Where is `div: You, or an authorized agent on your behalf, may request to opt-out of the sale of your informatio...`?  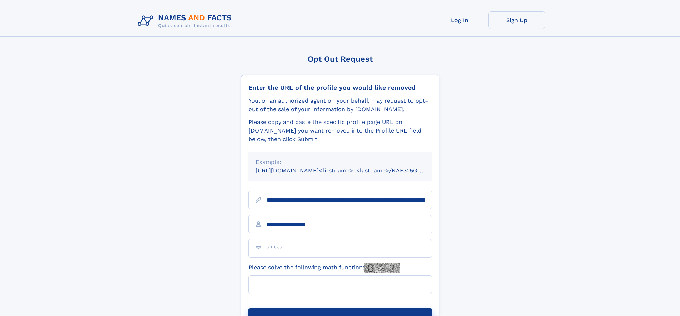 div: You, or an authorized agent on your behalf, may request to opt-out of the sale of your informatio... is located at coordinates (340, 105).